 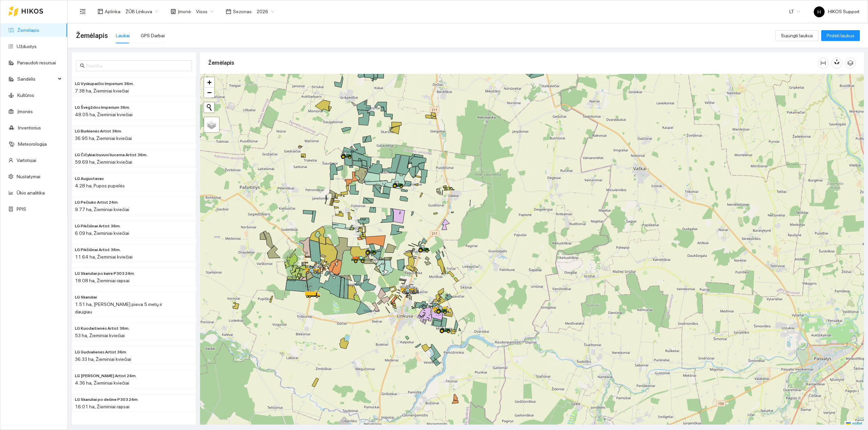 I want to click on a: Meteorologija, so click(x=32, y=144).